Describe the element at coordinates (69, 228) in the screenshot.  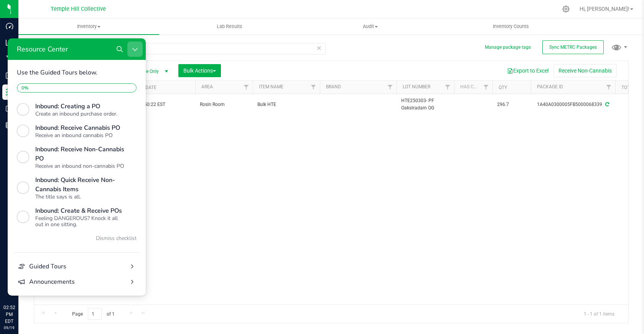
I see `button: Guided Tours` at that location.